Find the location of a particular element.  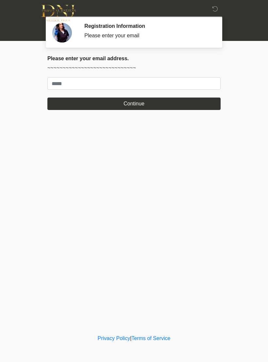

h2: Please enter your email address. is located at coordinates (134, 58).